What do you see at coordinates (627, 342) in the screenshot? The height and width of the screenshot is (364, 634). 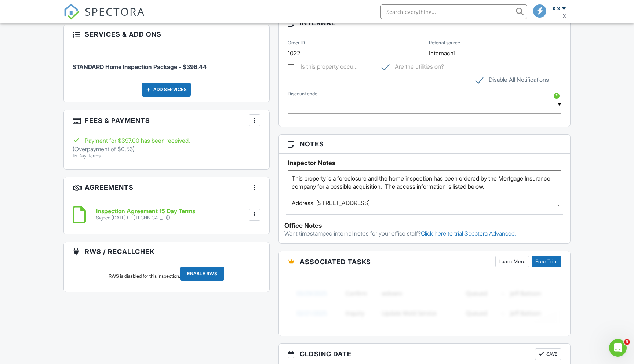 I see `span: 3` at bounding box center [627, 342].